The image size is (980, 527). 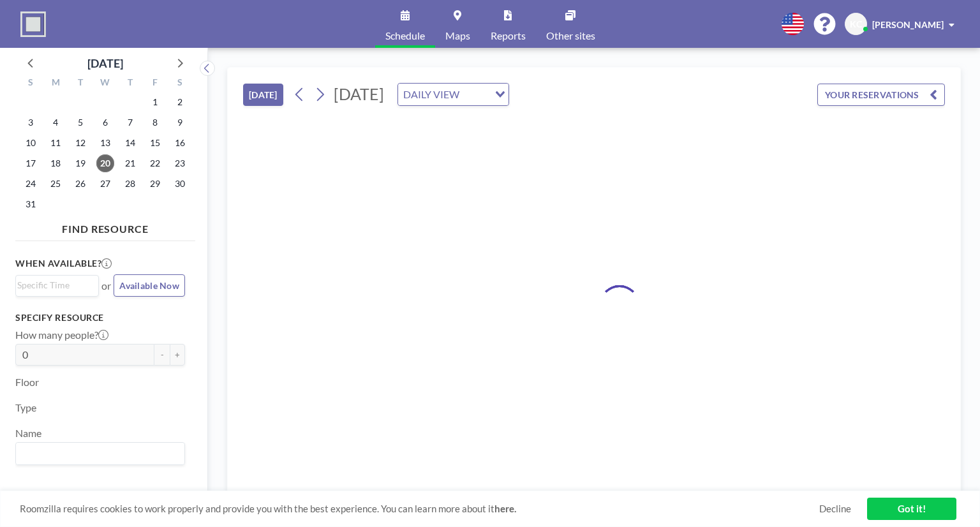 I want to click on span: or, so click(x=106, y=286).